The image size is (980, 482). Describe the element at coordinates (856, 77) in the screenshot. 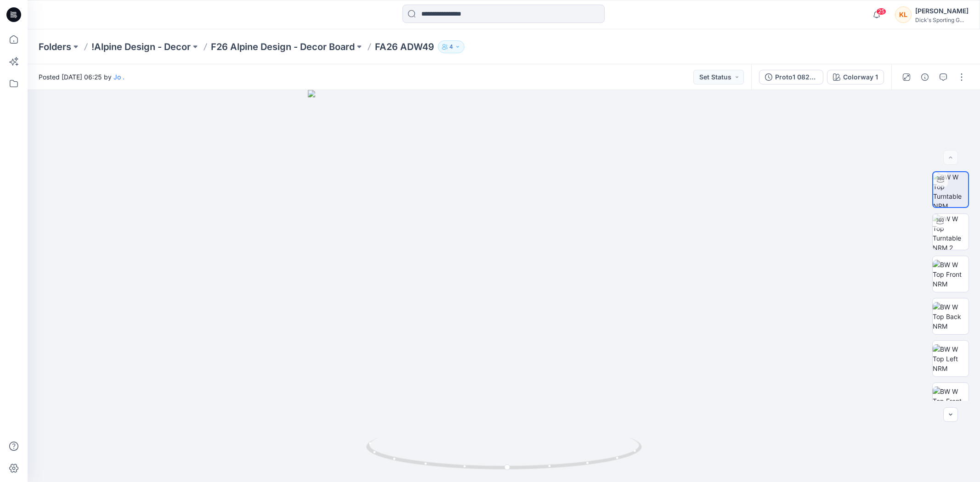

I see `button: Colorway 1` at that location.